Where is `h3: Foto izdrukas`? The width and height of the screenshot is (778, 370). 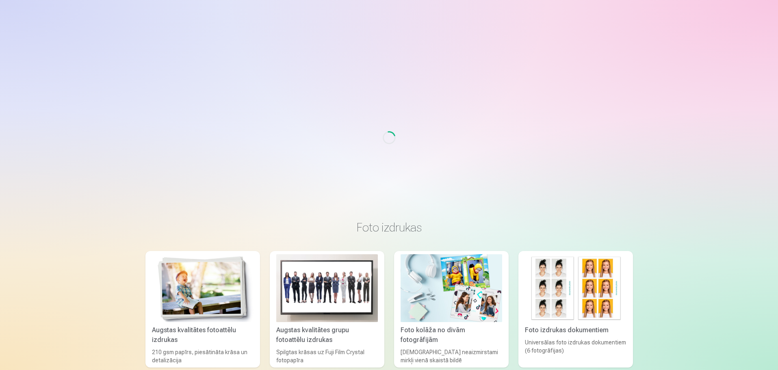 h3: Foto izdrukas is located at coordinates (389, 227).